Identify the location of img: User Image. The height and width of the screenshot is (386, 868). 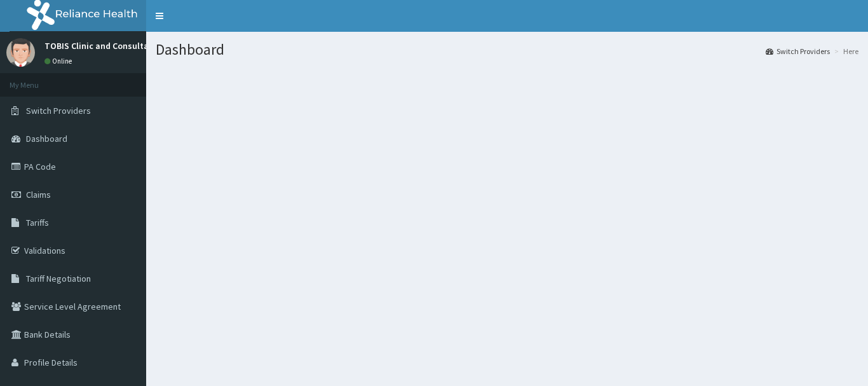
(20, 52).